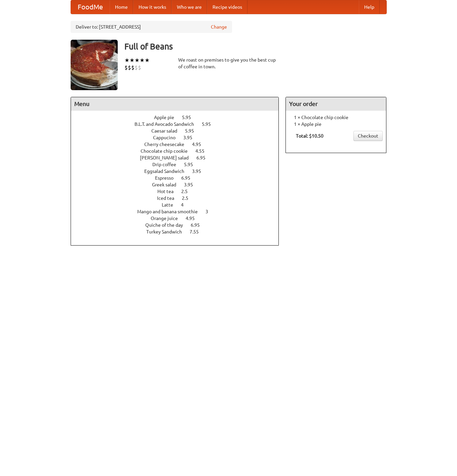 This screenshot has height=476, width=457. What do you see at coordinates (121, 7) in the screenshot?
I see `a: Home` at bounding box center [121, 7].